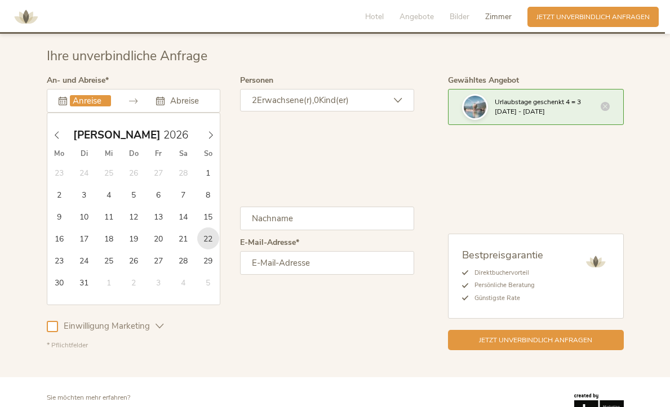 The width and height of the screenshot is (670, 407). I want to click on label: E-Mail-Adresse, so click(269, 243).